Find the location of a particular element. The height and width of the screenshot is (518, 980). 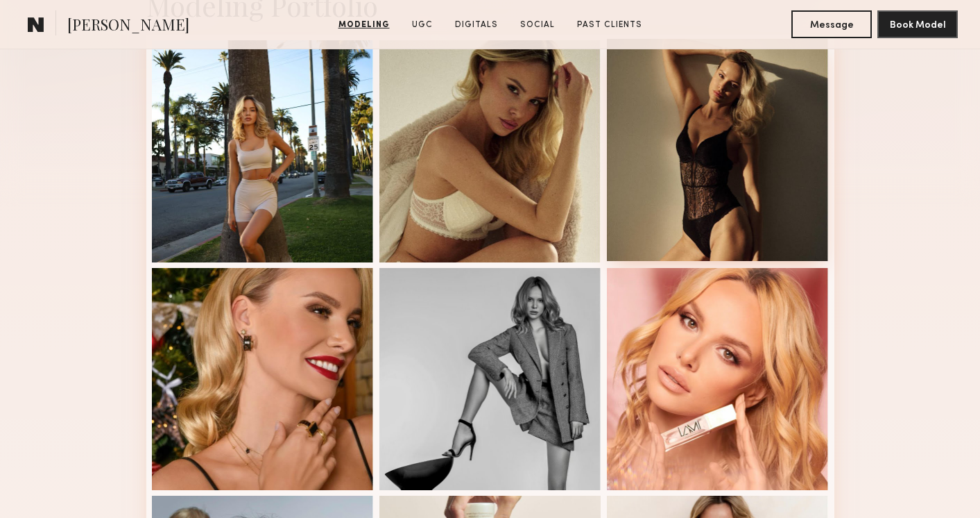

a: Book Model is located at coordinates (917, 24).